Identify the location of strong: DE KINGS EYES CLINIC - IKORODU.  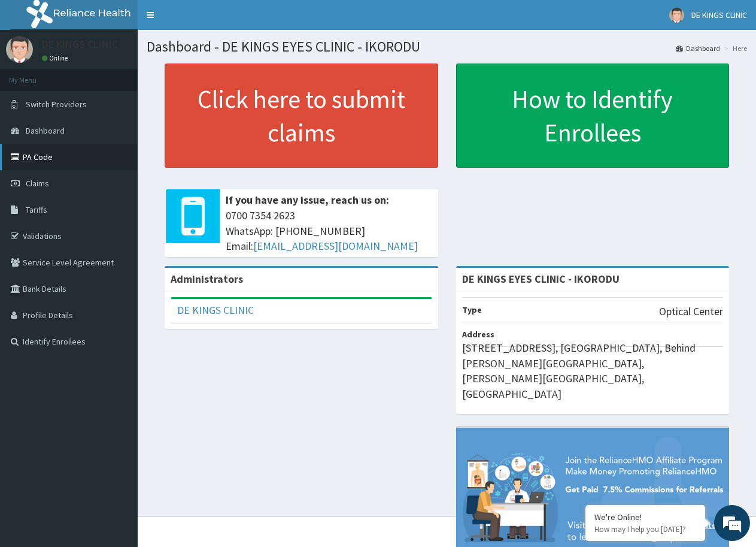
(541, 279).